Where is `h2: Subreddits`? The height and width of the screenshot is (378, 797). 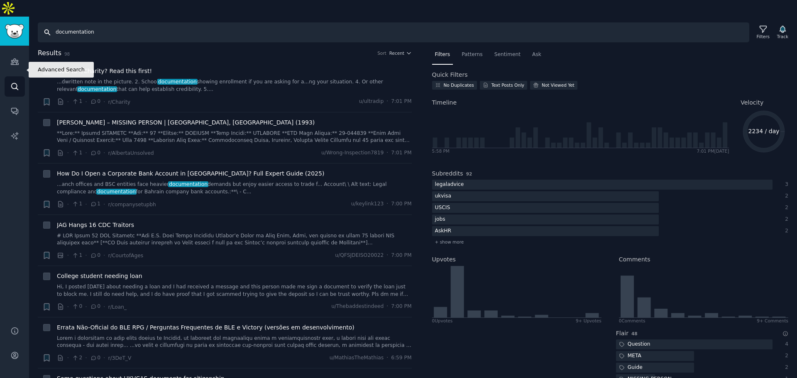 h2: Subreddits is located at coordinates (447, 173).